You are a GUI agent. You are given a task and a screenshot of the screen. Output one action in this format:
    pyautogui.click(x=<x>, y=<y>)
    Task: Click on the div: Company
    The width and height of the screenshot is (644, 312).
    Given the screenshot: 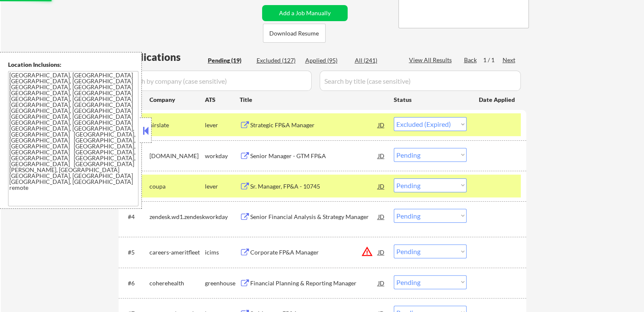 What is the action you would take?
    pyautogui.click(x=177, y=100)
    